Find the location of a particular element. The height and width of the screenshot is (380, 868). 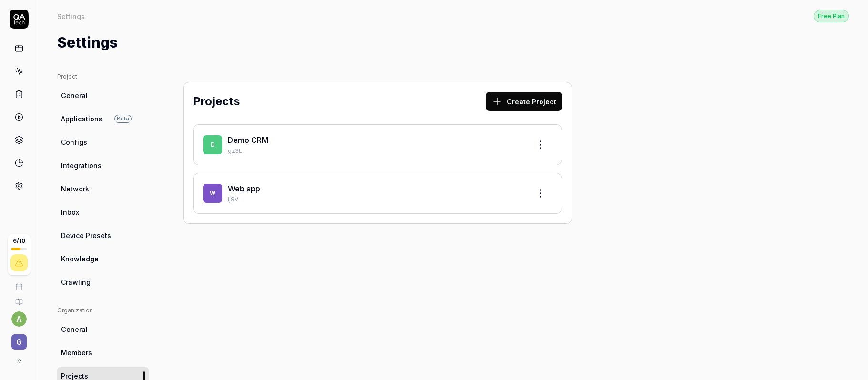

button: Free Plan is located at coordinates (831, 16).